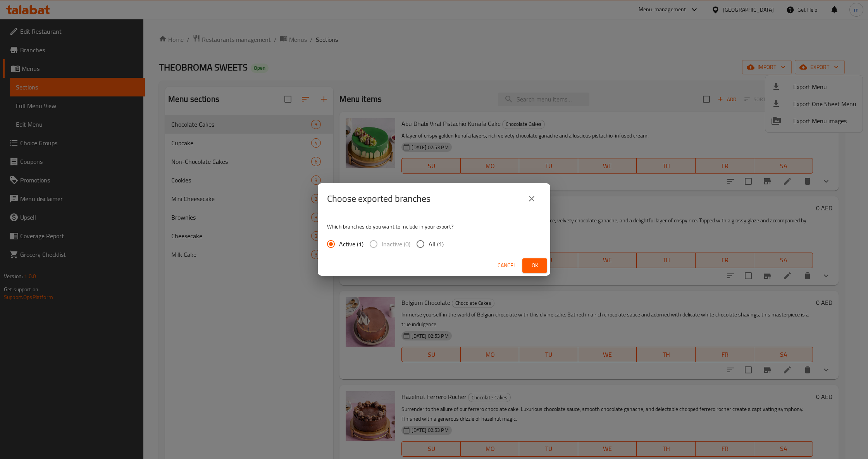 This screenshot has height=459, width=868. Describe the element at coordinates (507, 265) in the screenshot. I see `span: Cancel` at that location.